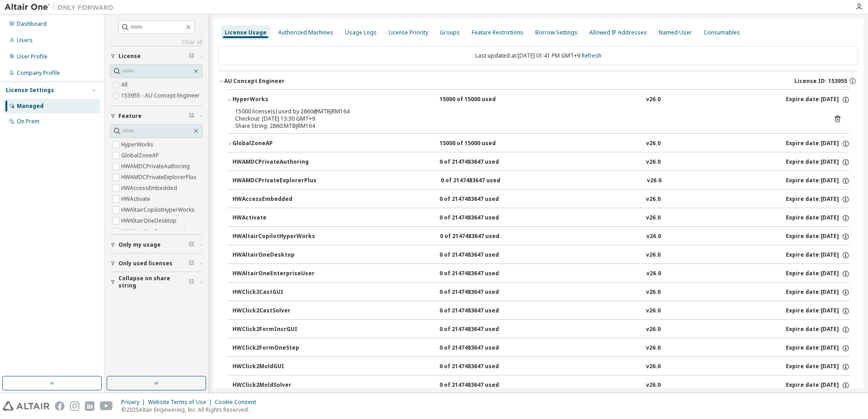 The height and width of the screenshot is (419, 868). What do you see at coordinates (156, 167) in the screenshot?
I see `label: HWAMDCPrivateAuthoring` at bounding box center [156, 167].